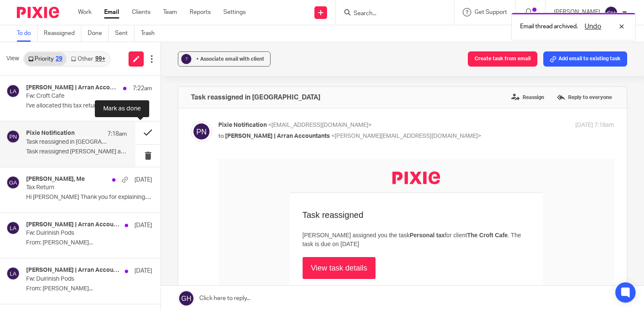 The height and width of the screenshot is (311, 644). I want to click on span: View, so click(13, 58).